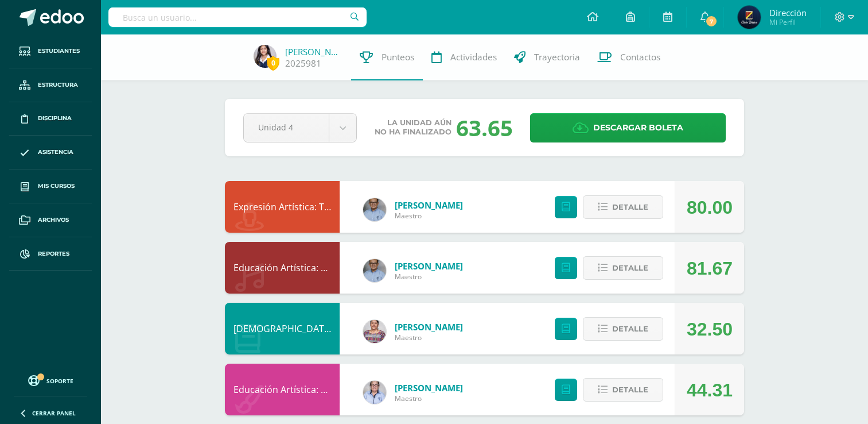 The width and height of the screenshot is (868, 424). What do you see at coordinates (283, 329) in the screenshot?
I see `div: Evangelización` at bounding box center [283, 329].